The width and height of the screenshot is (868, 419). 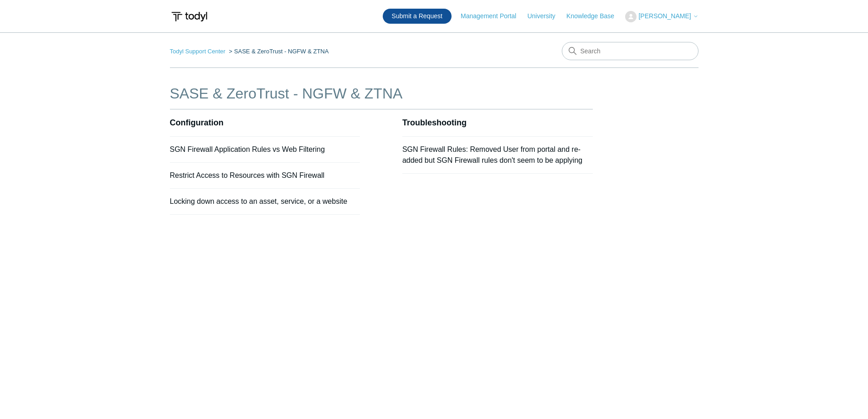 What do you see at coordinates (189, 16) in the screenshot?
I see `img: Todyl Support Center Help Center home page` at bounding box center [189, 16].